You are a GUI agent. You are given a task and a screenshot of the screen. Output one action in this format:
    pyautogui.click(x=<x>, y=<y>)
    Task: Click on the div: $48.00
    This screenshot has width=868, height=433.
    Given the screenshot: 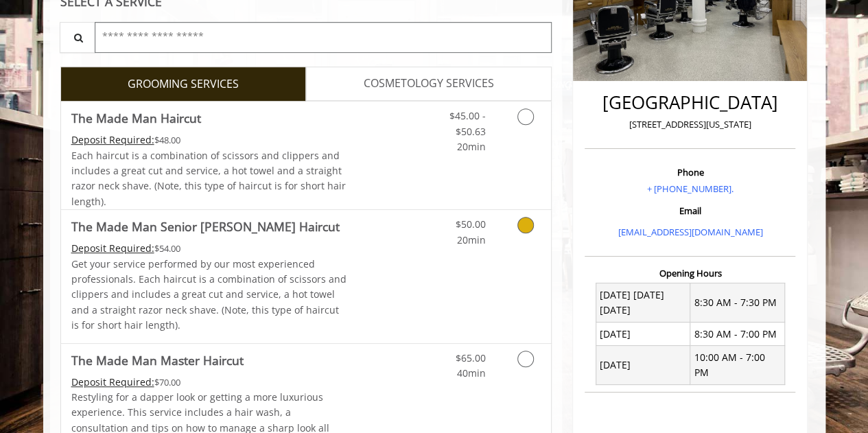 What is the action you would take?
    pyautogui.click(x=209, y=140)
    